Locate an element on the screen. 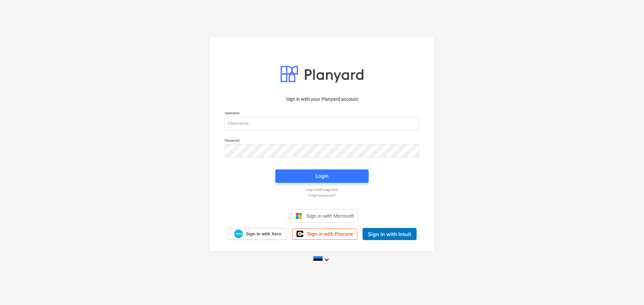  p: Password is located at coordinates (322, 141).